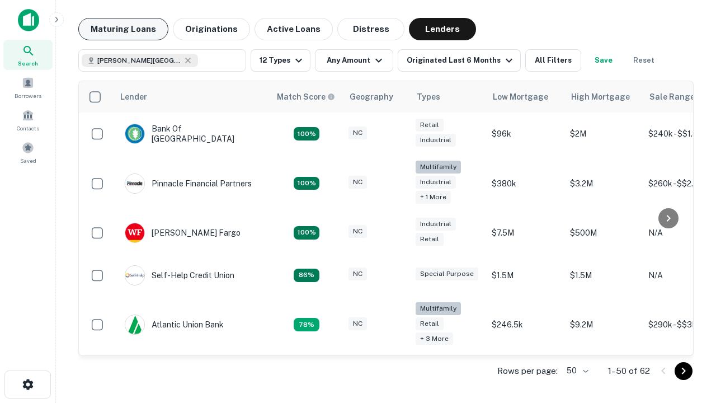 The image size is (716, 403). I want to click on a: Saved, so click(28, 152).